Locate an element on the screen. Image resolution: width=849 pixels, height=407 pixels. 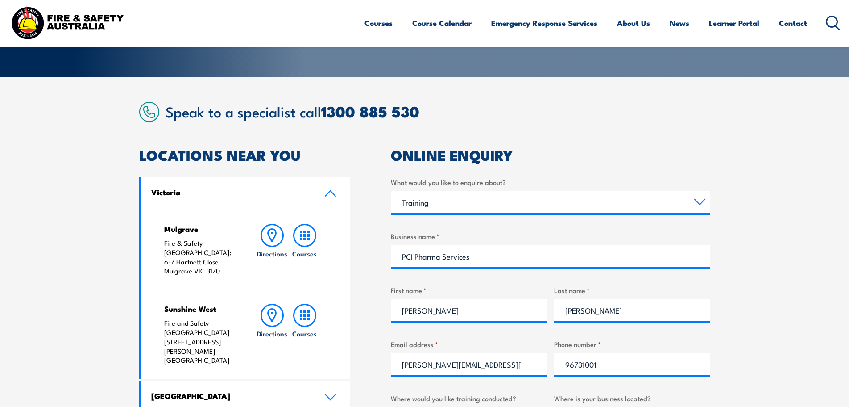
label: Phone number is located at coordinates (632, 344).